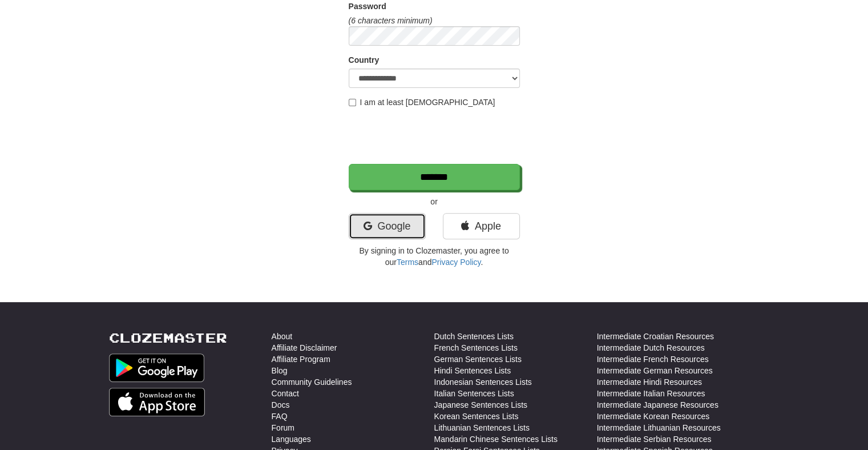  Describe the element at coordinates (482, 427) in the screenshot. I see `a: Lithuanian Sentences Lists` at that location.